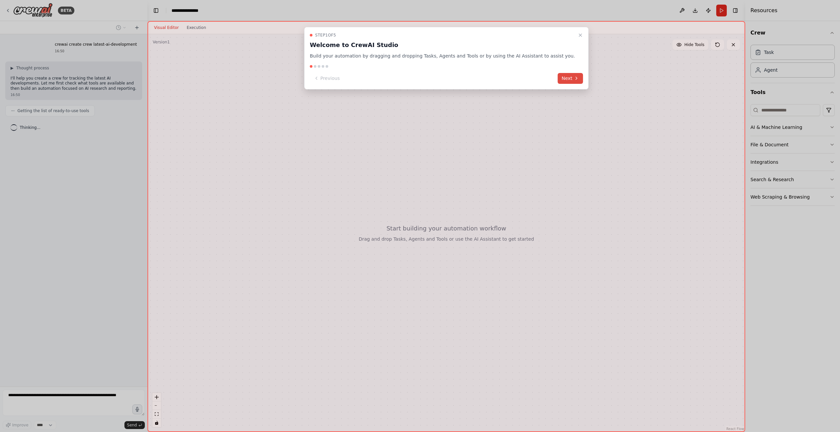 This screenshot has height=432, width=840. I want to click on button: Previous, so click(326, 78).